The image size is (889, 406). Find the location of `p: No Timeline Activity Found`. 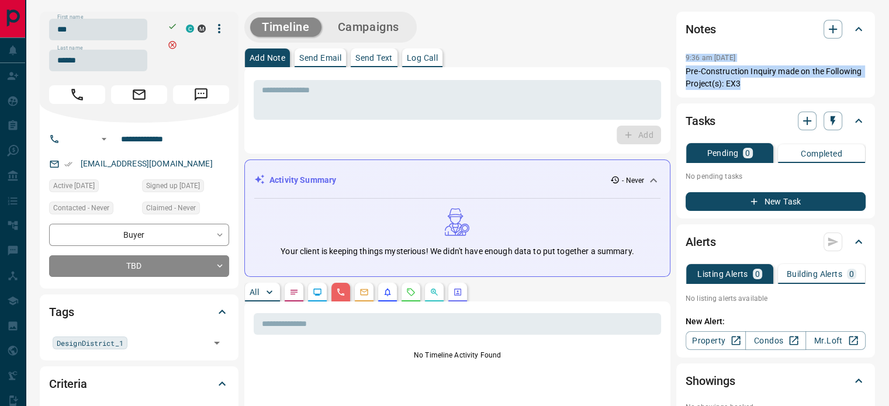

p: No Timeline Activity Found is located at coordinates (457, 355).